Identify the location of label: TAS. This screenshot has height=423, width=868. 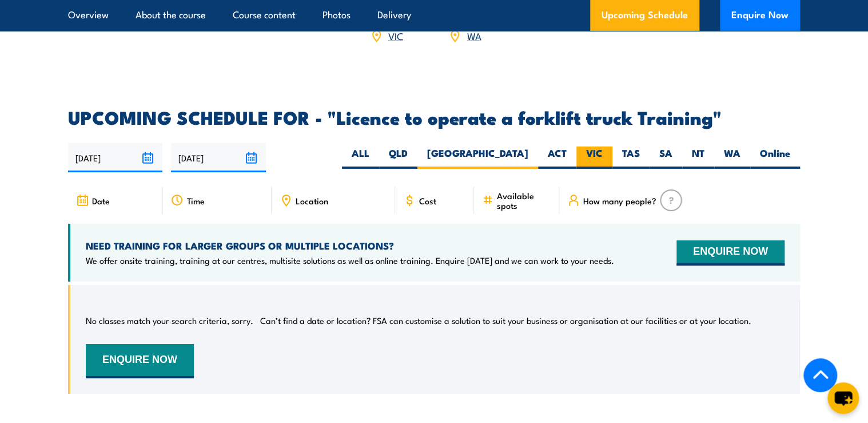
(631, 158).